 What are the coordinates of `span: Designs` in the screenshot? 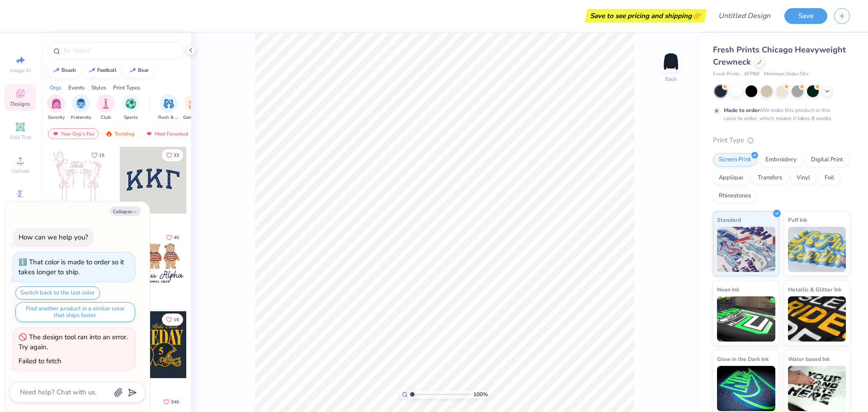 It's located at (20, 104).